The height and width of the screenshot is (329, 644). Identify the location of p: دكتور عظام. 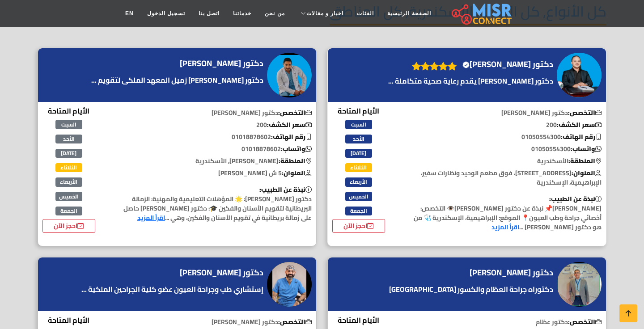
(503, 322).